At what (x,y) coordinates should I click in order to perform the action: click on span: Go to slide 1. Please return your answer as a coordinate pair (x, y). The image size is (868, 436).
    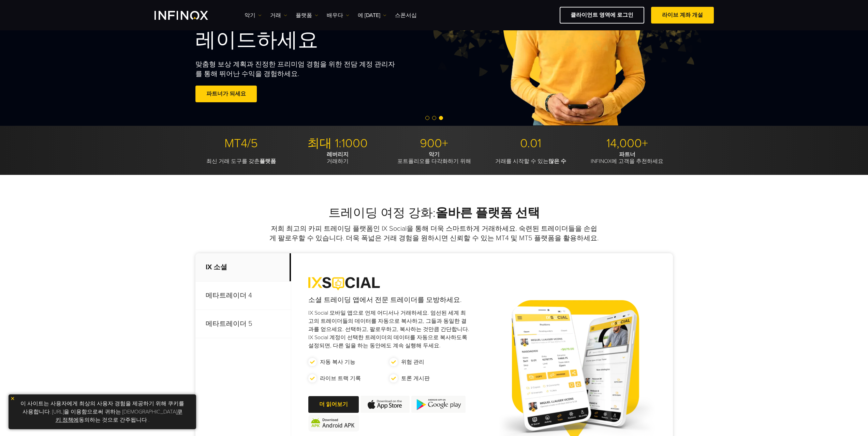
    Looking at the image, I should click on (428, 118).